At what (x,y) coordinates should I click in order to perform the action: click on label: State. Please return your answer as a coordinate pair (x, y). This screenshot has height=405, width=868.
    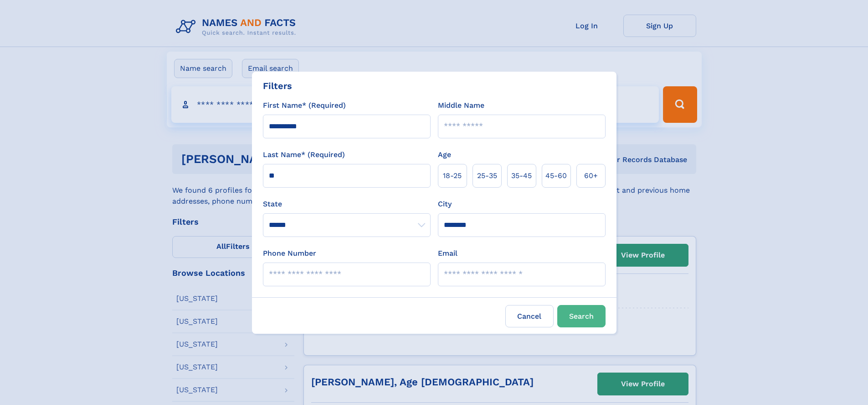
    Looking at the image, I should click on (347, 204).